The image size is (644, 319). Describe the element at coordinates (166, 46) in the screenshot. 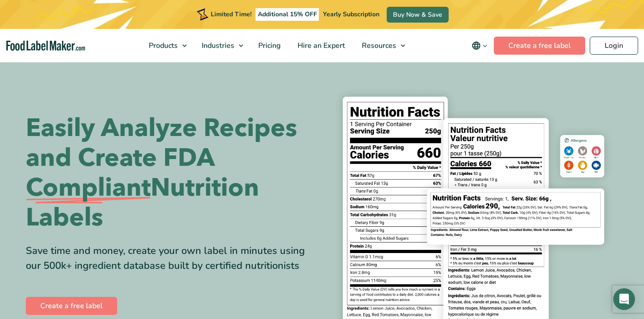

I see `a: Products` at that location.